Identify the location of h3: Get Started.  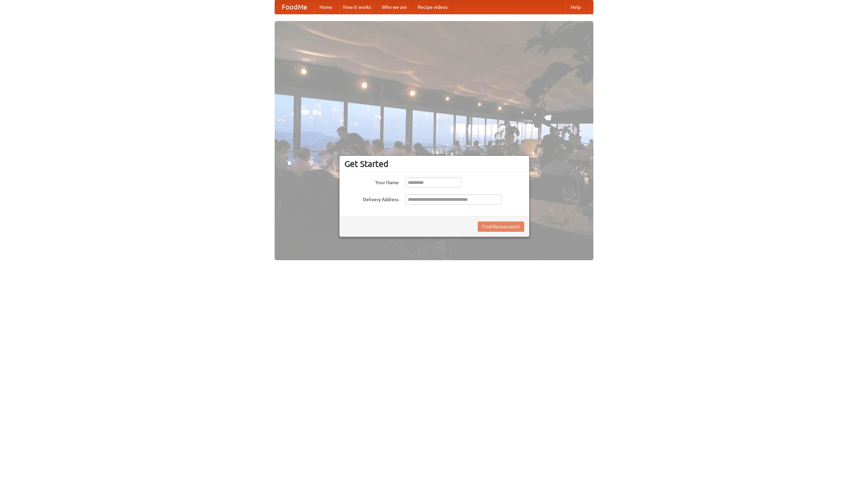
(435, 163).